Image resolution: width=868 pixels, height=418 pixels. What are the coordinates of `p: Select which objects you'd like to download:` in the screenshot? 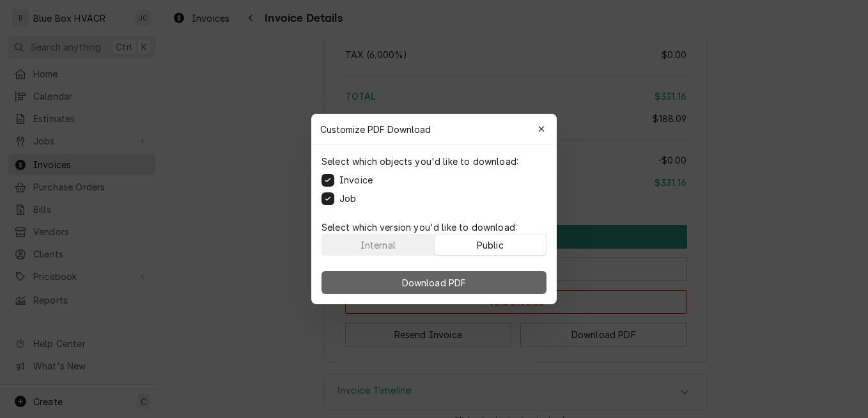 It's located at (420, 161).